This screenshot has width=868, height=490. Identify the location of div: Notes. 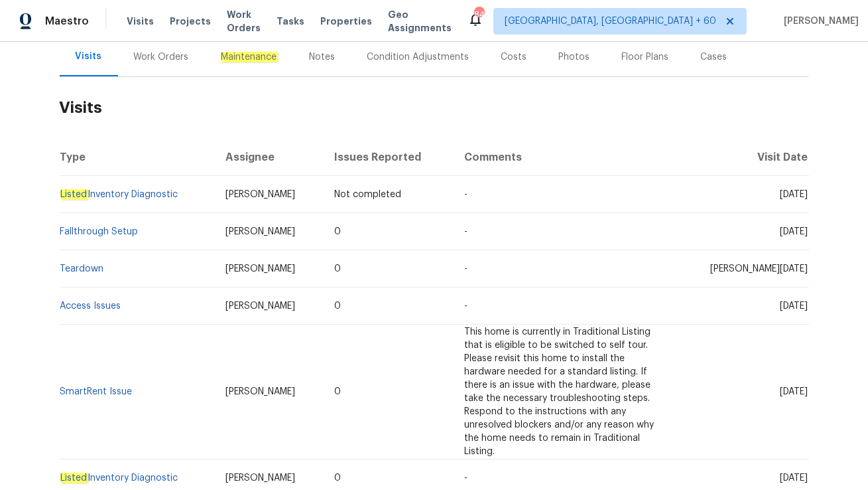
(322, 57).